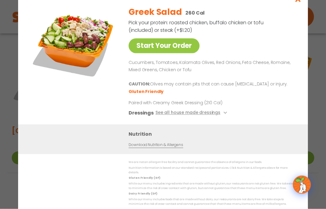  Describe the element at coordinates (144, 178) in the screenshot. I see `strong: Gluten Friendly (GF)` at that location.